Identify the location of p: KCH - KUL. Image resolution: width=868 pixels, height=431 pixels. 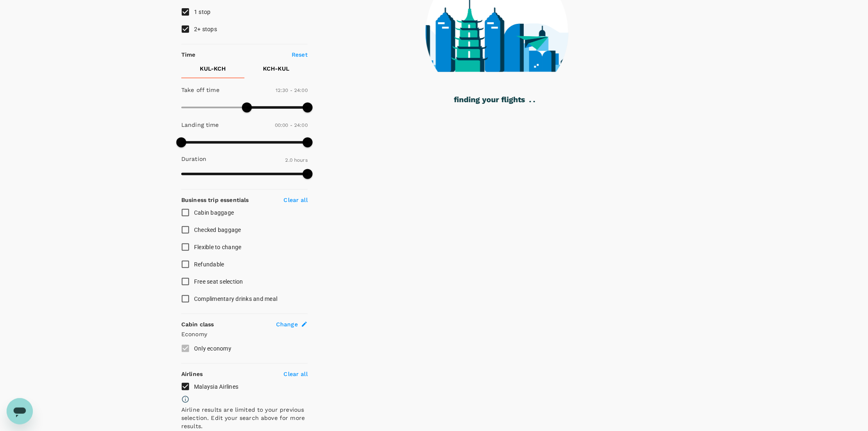
(276, 69).